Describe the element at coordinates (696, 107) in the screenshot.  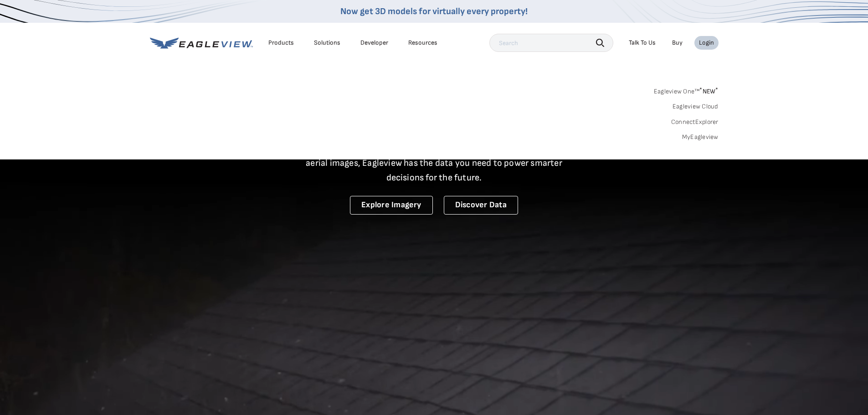
I see `a: Eagleview Cloud` at that location.